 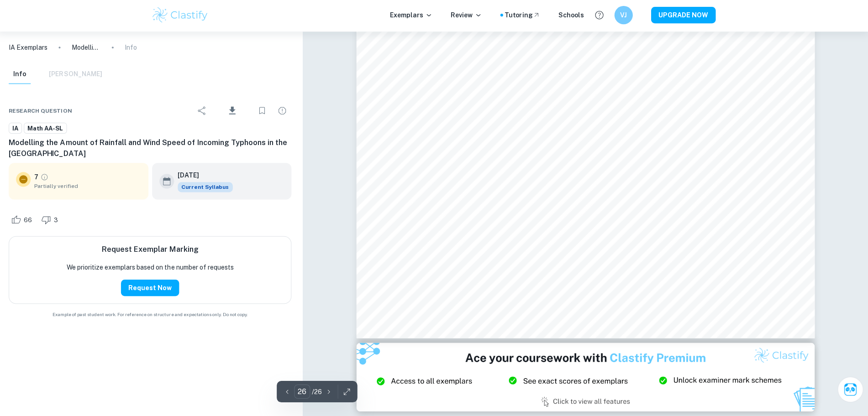 I want to click on img: Ad, so click(x=586, y=377).